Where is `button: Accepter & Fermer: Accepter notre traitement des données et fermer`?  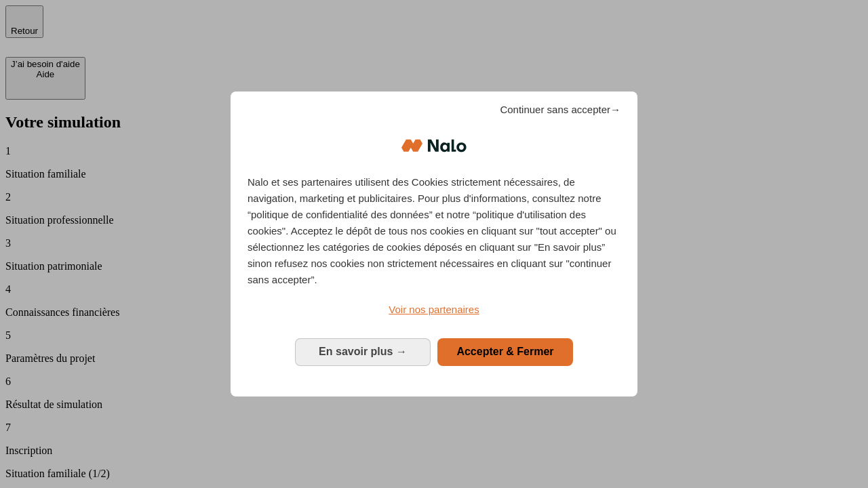
button: Accepter & Fermer: Accepter notre traitement des données et fermer is located at coordinates (505, 352).